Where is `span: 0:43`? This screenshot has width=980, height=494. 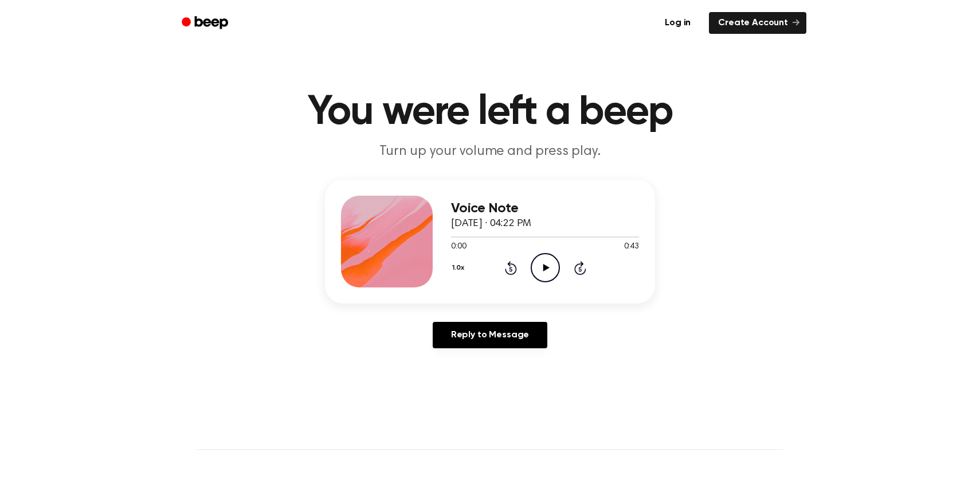 span: 0:43 is located at coordinates (632, 247).